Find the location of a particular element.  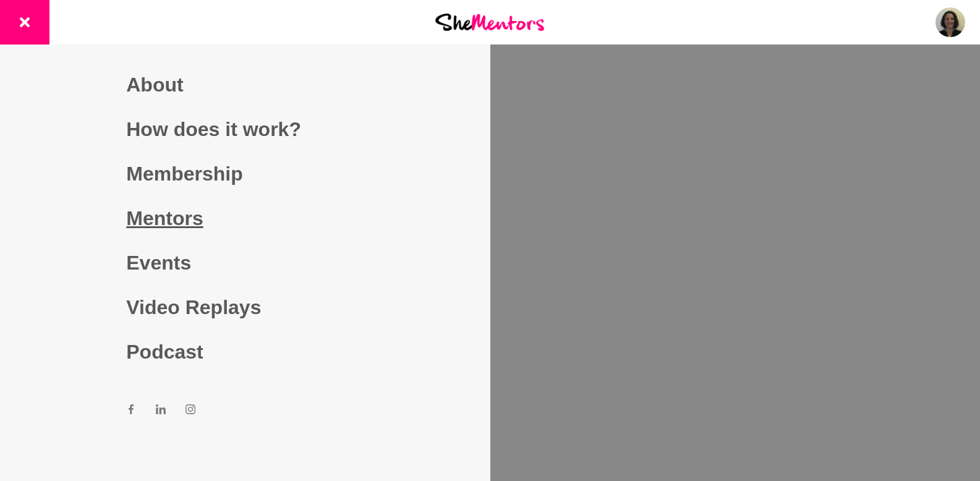

a: Instagram is located at coordinates (190, 411).